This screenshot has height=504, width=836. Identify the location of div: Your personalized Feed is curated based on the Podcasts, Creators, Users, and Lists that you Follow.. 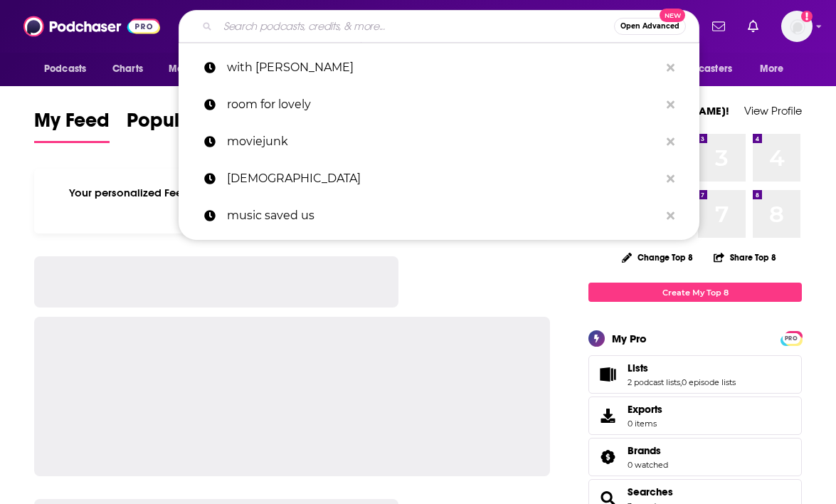
(292, 200).